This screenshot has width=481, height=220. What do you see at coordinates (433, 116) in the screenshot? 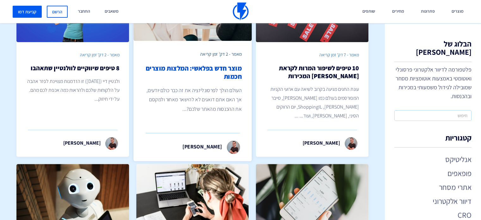
I see `input: חיפוש` at bounding box center [433, 116].